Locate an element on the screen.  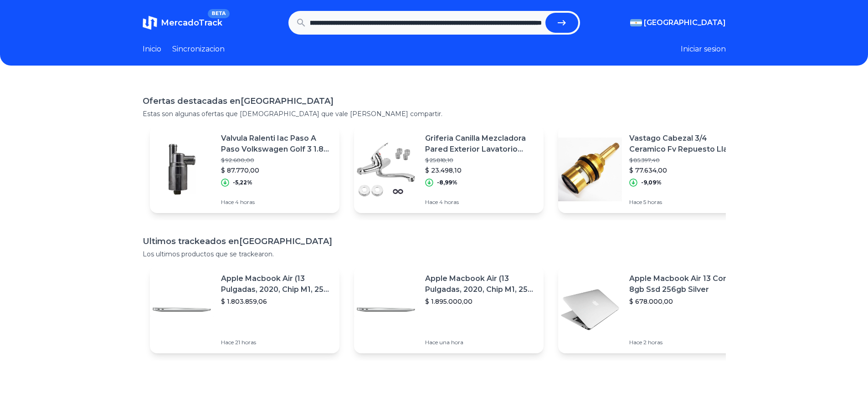
span: MercadoTrack is located at coordinates (192, 23).